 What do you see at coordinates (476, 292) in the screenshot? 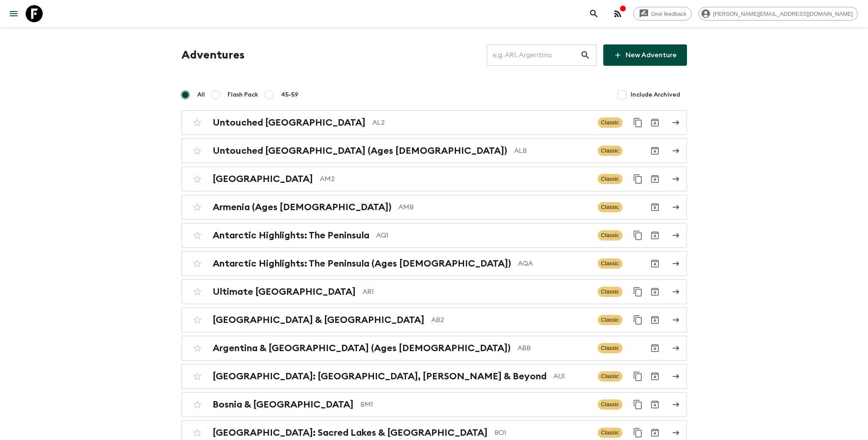
I see `p: AR1` at bounding box center [476, 292].